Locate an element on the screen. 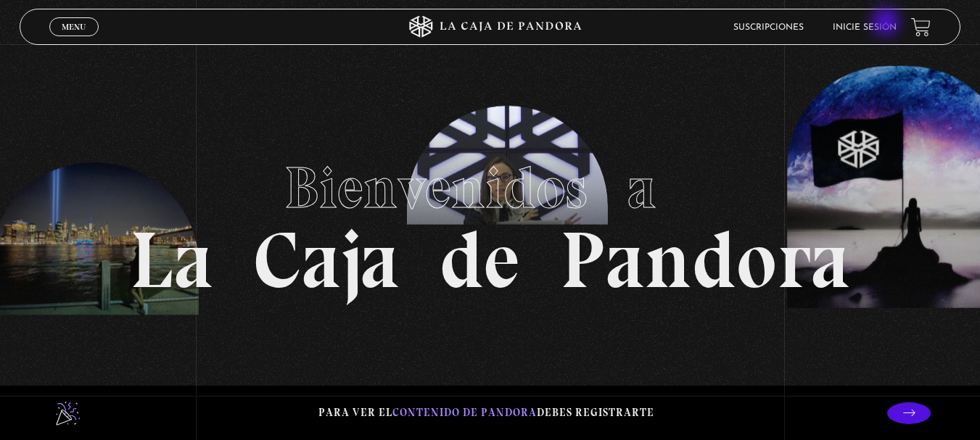  p: Para ver el debes registrarte is located at coordinates (486, 413).